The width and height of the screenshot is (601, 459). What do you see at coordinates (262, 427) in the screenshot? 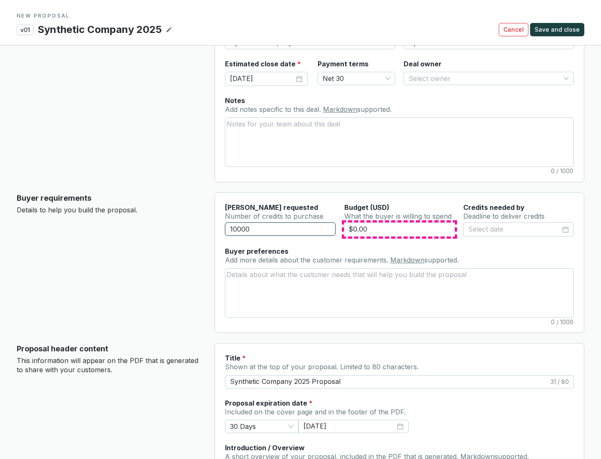
I see `span: 30 Days` at bounding box center [262, 427].